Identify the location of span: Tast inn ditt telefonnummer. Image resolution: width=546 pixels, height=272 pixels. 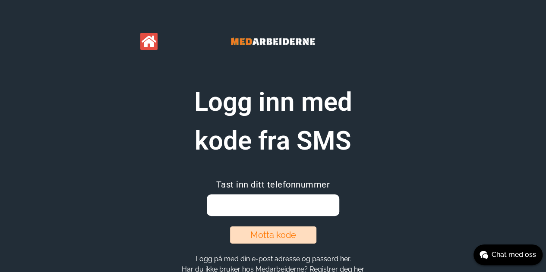
(273, 185).